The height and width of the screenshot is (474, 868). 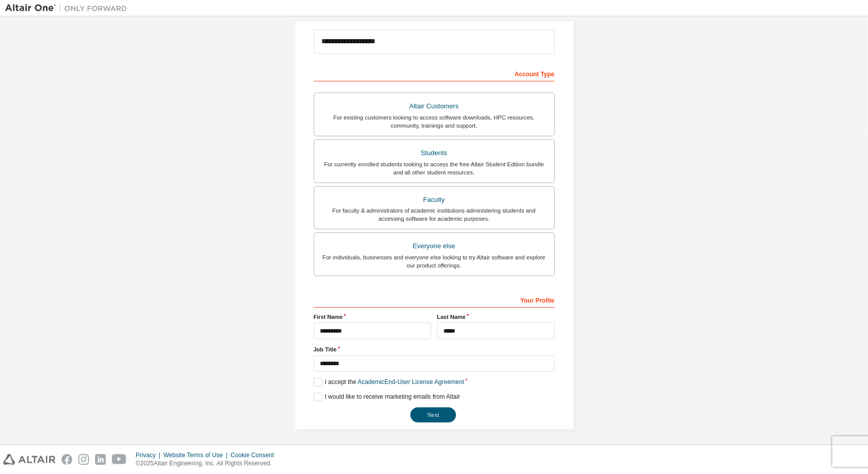 What do you see at coordinates (29, 459) in the screenshot?
I see `img: altair_logo.svg` at bounding box center [29, 459].